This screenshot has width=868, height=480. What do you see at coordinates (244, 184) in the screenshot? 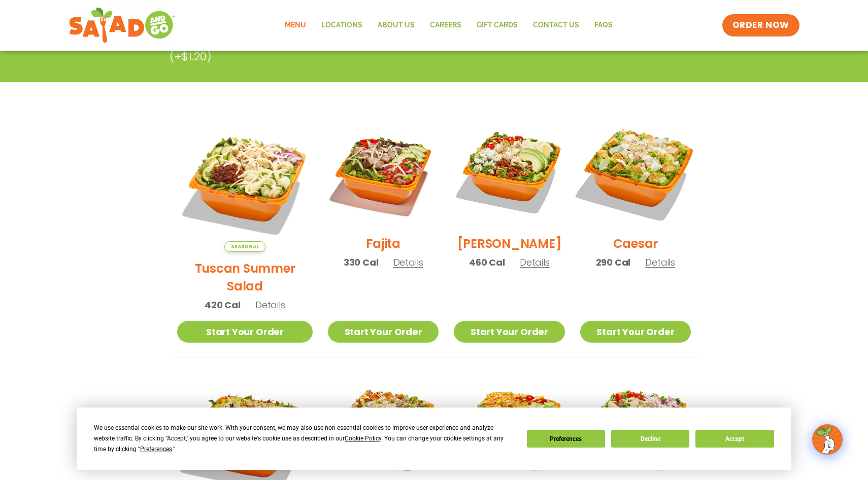
I see `img: Product photo for Tuscan Summer Salad` at bounding box center [244, 184].